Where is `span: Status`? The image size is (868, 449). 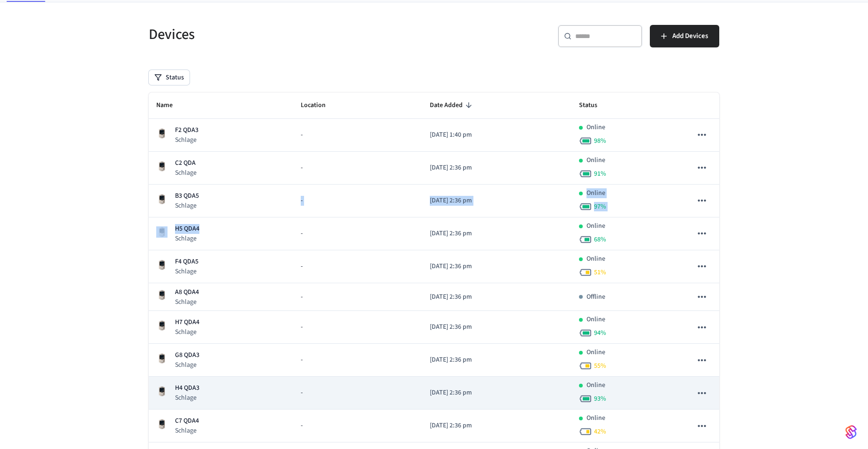 span: Status is located at coordinates (594, 105).